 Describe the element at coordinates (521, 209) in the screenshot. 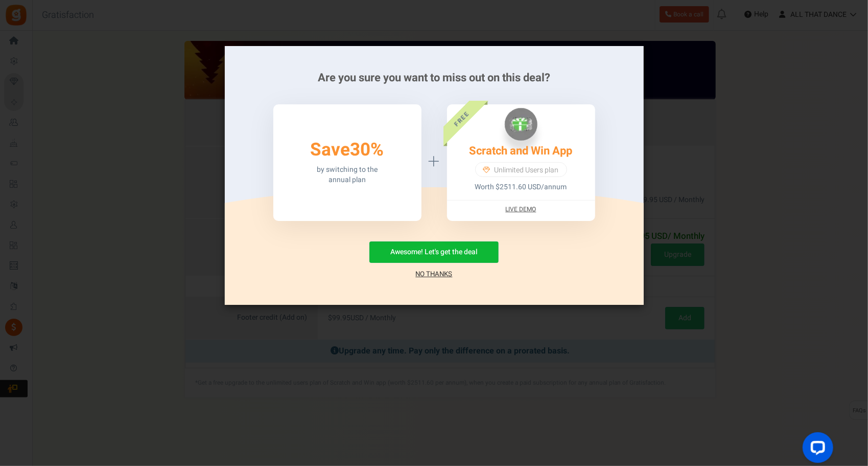

I see `a: Live Demo` at that location.